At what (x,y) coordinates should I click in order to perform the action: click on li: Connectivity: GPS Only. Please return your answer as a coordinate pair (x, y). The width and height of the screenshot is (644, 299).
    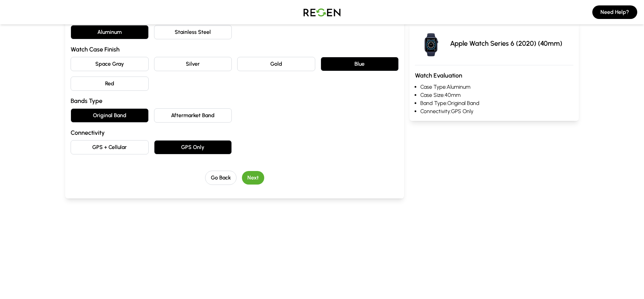
    Looking at the image, I should click on (497, 111).